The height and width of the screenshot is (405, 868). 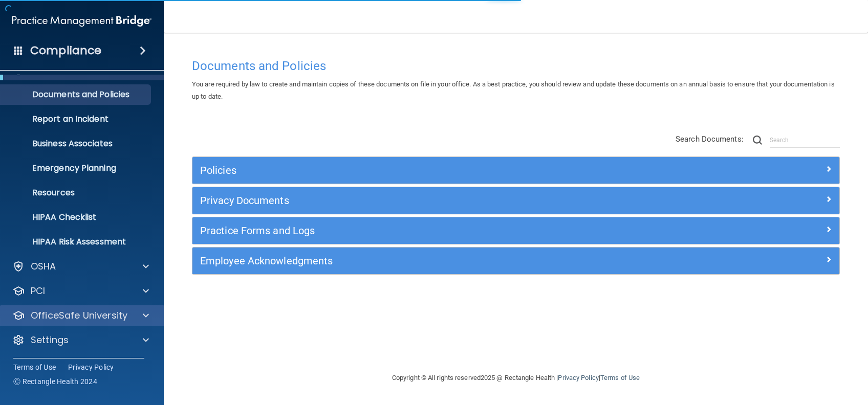 I want to click on span: You are required by law to create and maintain copies of these documents on file in your office. ..., so click(x=514, y=90).